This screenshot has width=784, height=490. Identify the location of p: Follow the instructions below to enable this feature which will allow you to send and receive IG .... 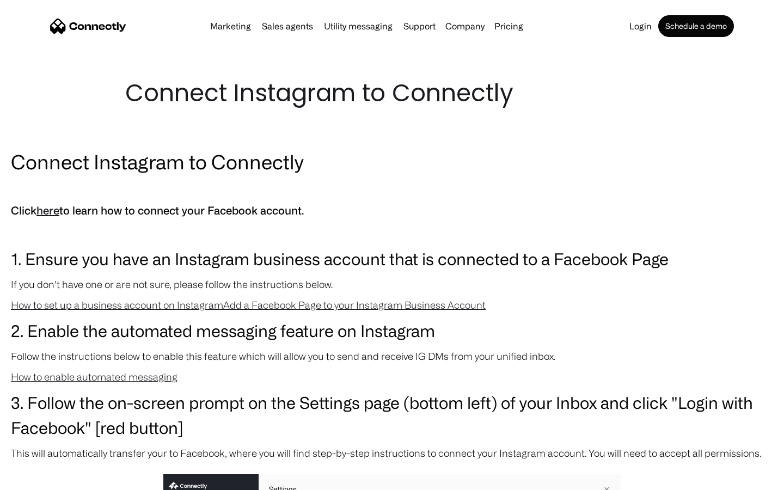
(392, 356).